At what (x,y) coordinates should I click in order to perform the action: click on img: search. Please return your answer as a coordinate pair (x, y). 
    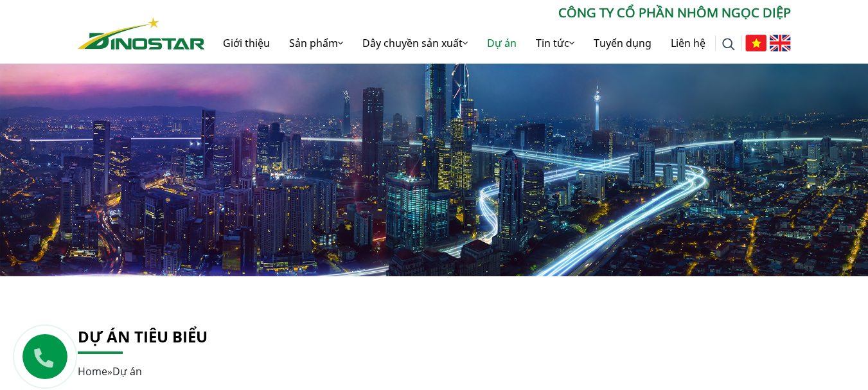
    Looking at the image, I should click on (729, 44).